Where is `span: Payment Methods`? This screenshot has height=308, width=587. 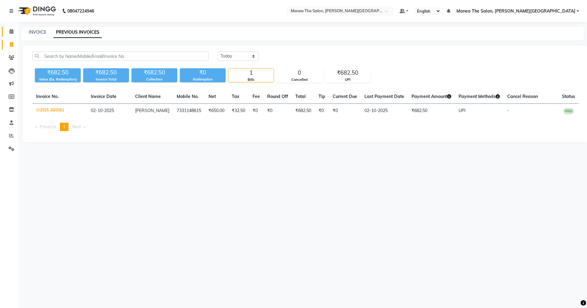 span: Payment Methods is located at coordinates (479, 96).